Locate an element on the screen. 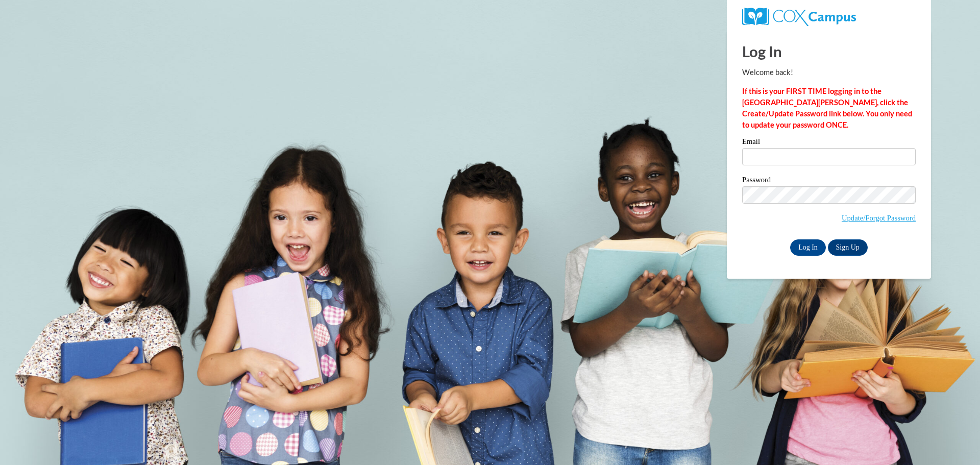  label: Password is located at coordinates (829, 181).